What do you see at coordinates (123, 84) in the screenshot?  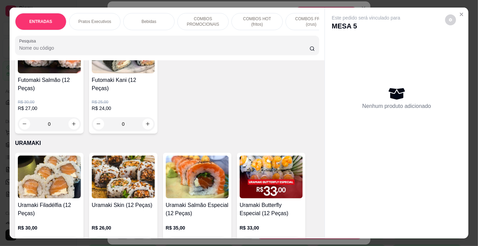 I see `h4: Futomaki Kani (12 Peças)` at bounding box center [123, 84].